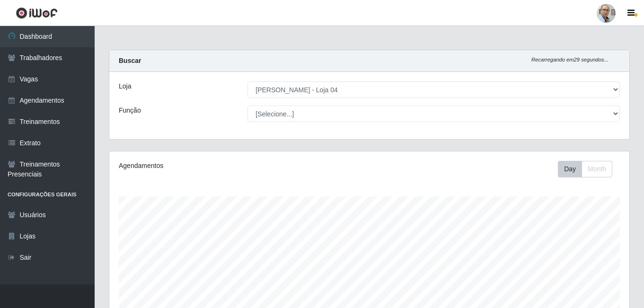 This screenshot has width=644, height=308. I want to click on div: Toolbar with button groups, so click(589, 169).